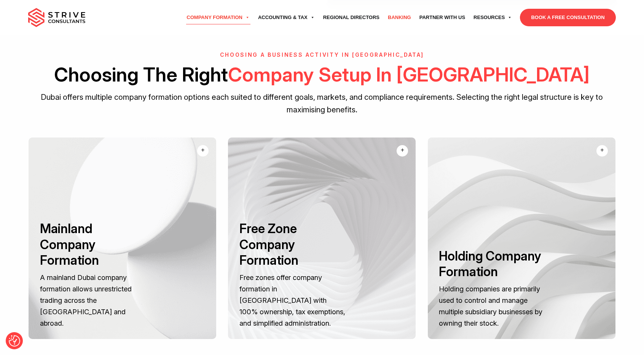  I want to click on a: Company Formation, so click(218, 18).